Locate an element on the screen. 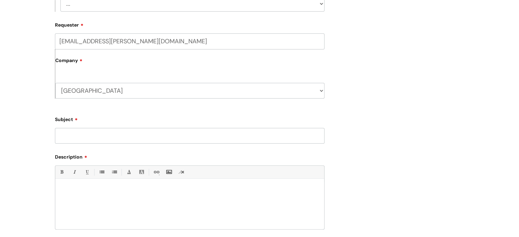  a: Bold (Ctrl-B) is located at coordinates (61, 172).